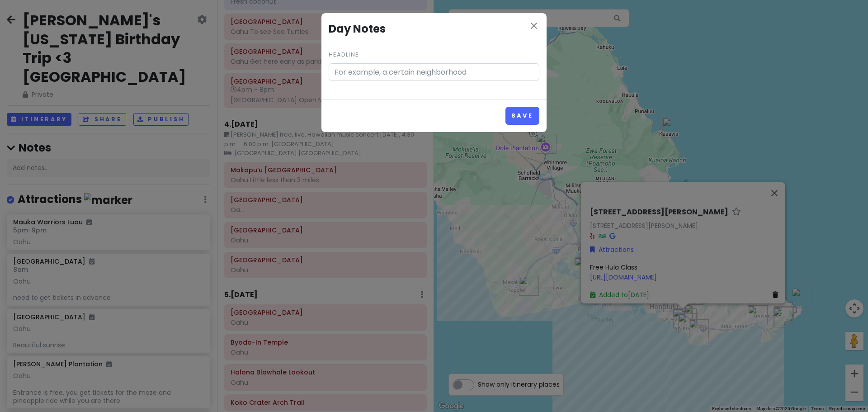 Image resolution: width=868 pixels, height=412 pixels. What do you see at coordinates (534, 27) in the screenshot?
I see `button: Close` at bounding box center [534, 27].